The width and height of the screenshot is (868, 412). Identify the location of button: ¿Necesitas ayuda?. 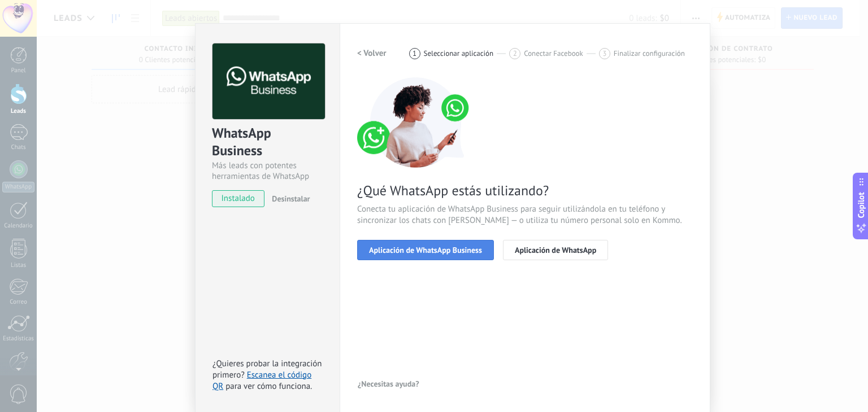
(388, 384).